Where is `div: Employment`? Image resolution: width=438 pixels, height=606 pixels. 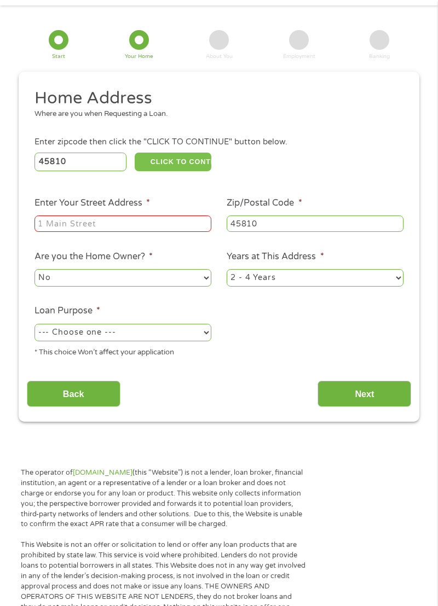 div: Employment is located at coordinates (299, 57).